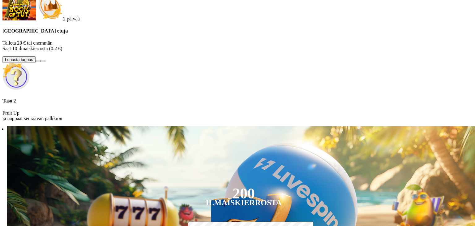  I want to click on p: Talleta 20 € tai enemmän Saat 10 ilmaiskierrosta (0.2 €), so click(237, 46).